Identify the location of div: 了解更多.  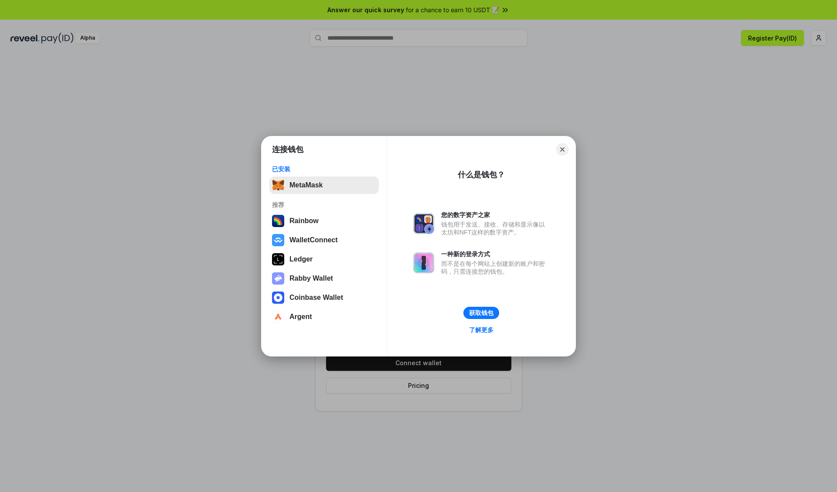
(481, 330).